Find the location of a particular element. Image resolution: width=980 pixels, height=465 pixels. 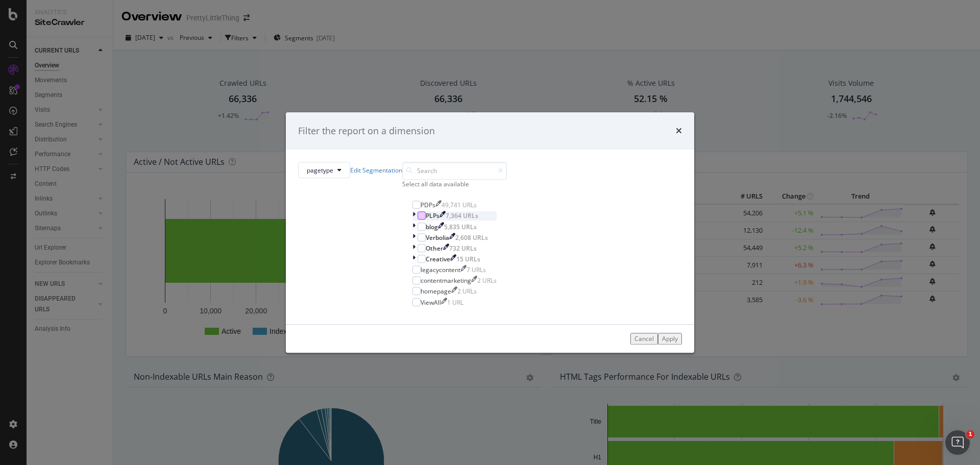

div: 7,364 URLs is located at coordinates (462, 216).